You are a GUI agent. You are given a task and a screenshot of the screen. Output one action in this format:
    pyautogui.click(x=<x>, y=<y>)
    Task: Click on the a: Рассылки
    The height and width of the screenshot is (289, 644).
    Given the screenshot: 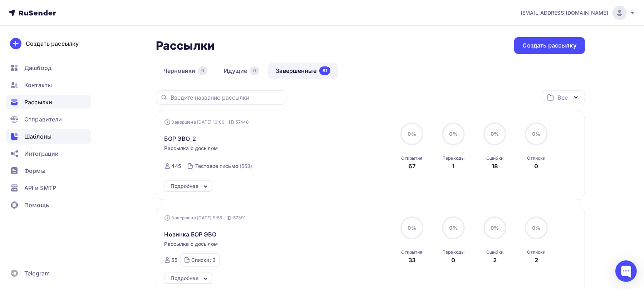 What is the action you would take?
    pyautogui.click(x=48, y=102)
    